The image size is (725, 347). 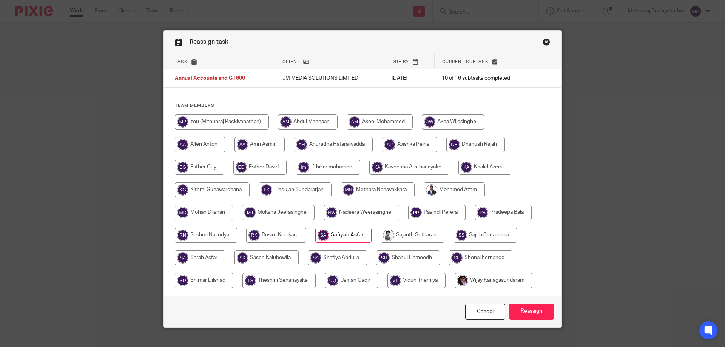 I want to click on input: Reassign, so click(x=531, y=312).